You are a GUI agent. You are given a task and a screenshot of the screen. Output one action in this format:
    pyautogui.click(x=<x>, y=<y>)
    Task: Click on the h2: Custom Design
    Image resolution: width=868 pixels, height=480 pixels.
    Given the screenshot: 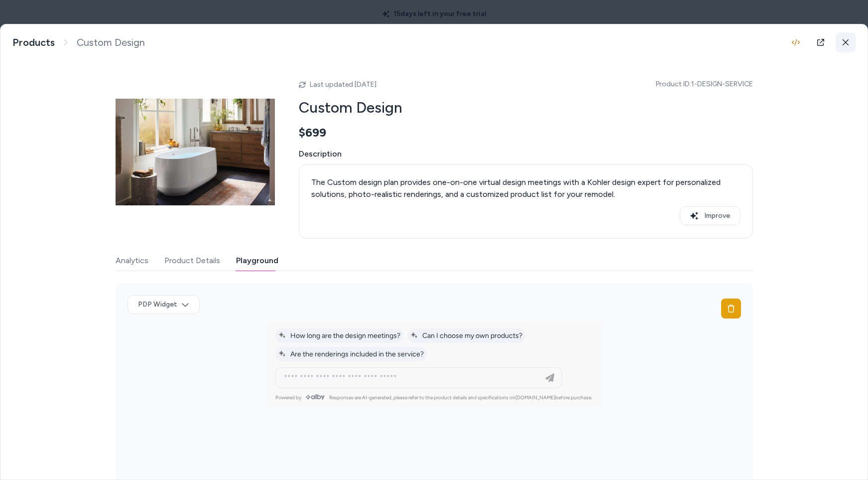 What is the action you would take?
    pyautogui.click(x=526, y=107)
    